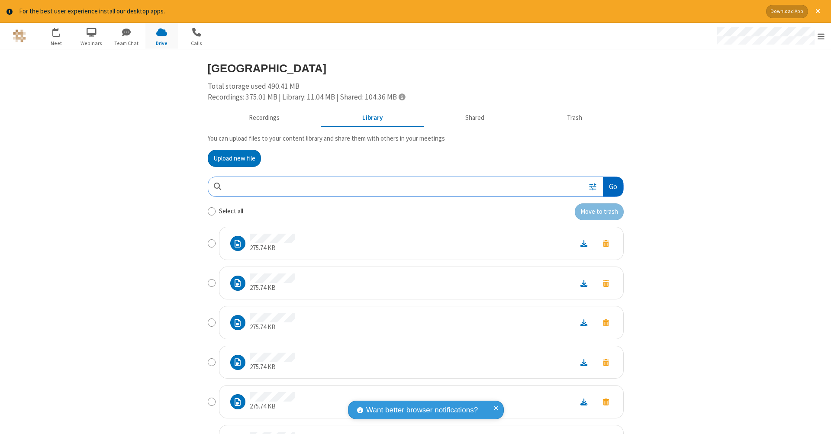 Image resolution: width=831 pixels, height=434 pixels. What do you see at coordinates (264, 118) in the screenshot?
I see `button: Recorded meetings` at bounding box center [264, 118].